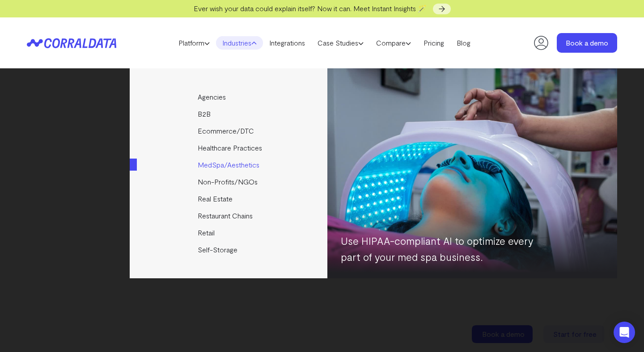 The width and height of the screenshot is (644, 352). What do you see at coordinates (310, 8) in the screenshot?
I see `span: Ever wish your data could explain itself? Now it can. Meet Instant Insights 🪄` at bounding box center [310, 8].